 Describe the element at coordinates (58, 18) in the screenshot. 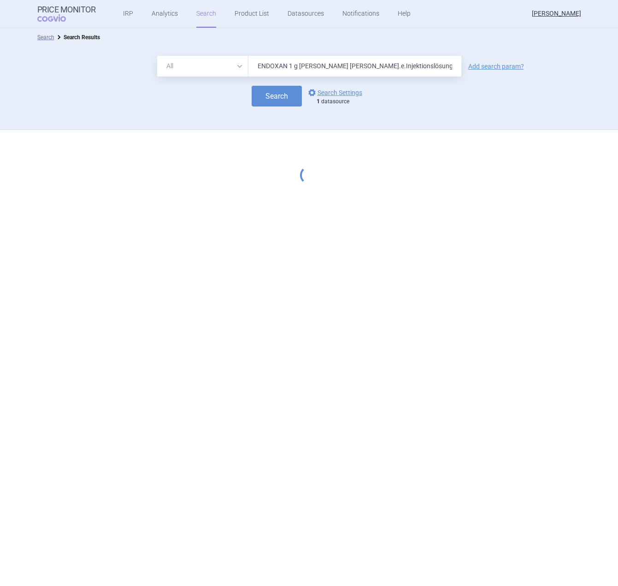

I see `span: COGVIO` at that location.